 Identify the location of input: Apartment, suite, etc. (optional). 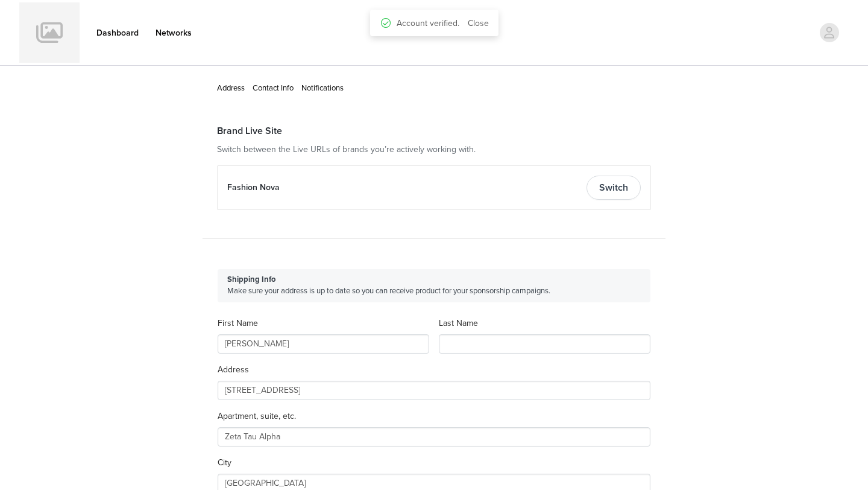
(434, 437).